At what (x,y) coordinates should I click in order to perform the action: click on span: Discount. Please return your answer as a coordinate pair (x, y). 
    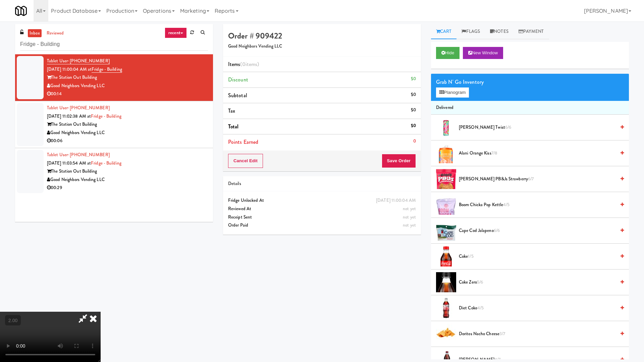
    Looking at the image, I should click on (238, 80).